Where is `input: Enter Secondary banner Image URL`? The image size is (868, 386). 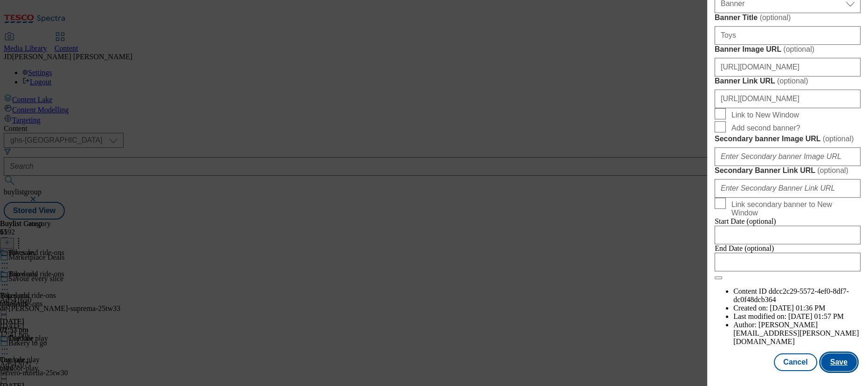 input: Enter Secondary banner Image URL is located at coordinates (787, 156).